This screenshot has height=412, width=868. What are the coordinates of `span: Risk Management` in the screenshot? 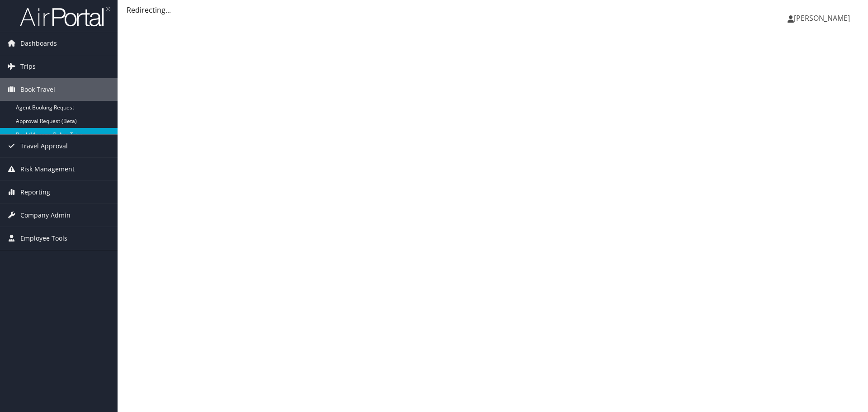 It's located at (47, 169).